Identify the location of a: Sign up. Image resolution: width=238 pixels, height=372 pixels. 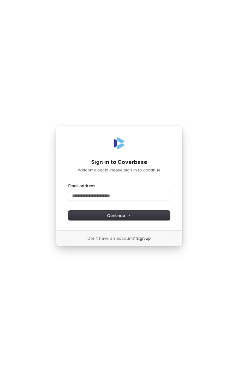
(144, 238).